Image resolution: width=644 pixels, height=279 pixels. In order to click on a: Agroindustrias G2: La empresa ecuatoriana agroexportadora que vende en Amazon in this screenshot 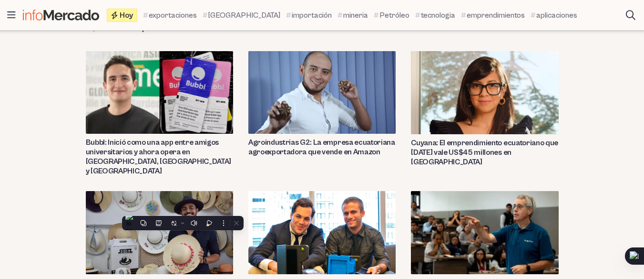, I will do `click(322, 147)`.